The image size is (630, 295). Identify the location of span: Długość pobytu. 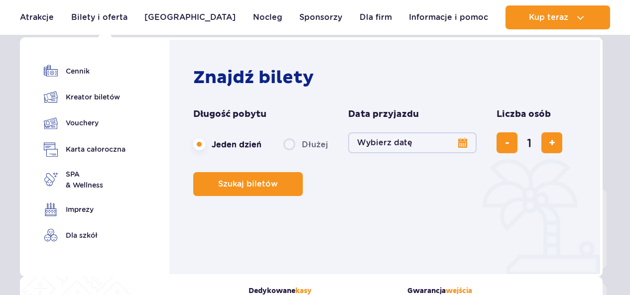
(230, 115).